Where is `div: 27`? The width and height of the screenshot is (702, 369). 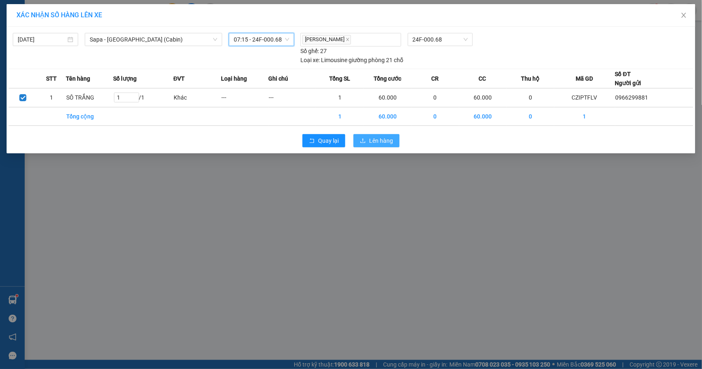 div: 27 is located at coordinates (313, 51).